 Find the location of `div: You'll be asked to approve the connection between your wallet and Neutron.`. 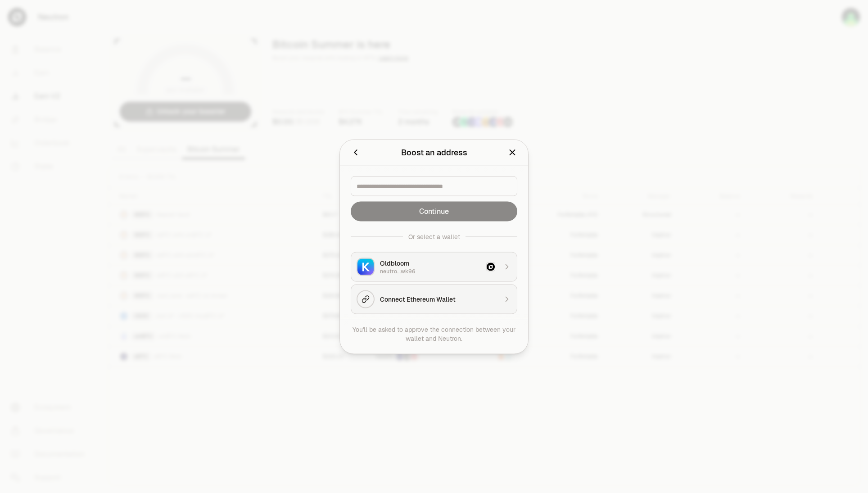

div: You'll be asked to approve the connection between your wallet and Neutron. is located at coordinates (434, 334).